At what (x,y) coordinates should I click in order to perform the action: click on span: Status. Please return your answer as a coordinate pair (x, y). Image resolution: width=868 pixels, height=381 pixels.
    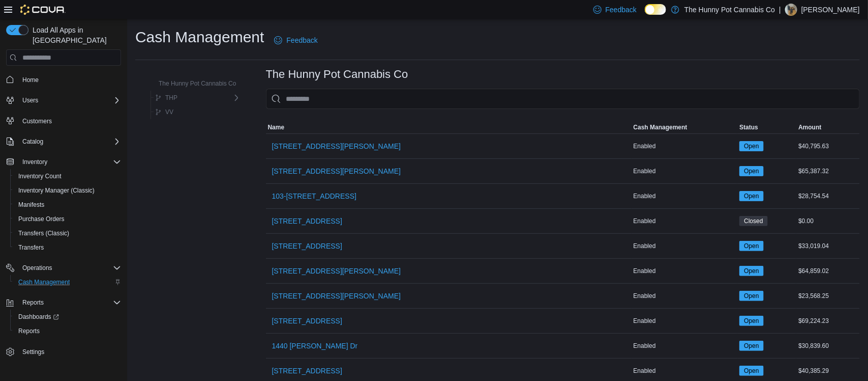
    Looking at the image, I should click on (748, 127).